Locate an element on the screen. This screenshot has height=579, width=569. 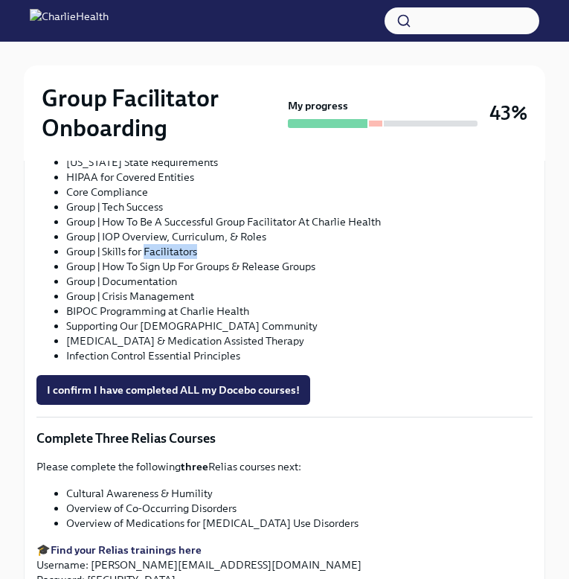
a: Find your Relias trainings here is located at coordinates (126, 550).